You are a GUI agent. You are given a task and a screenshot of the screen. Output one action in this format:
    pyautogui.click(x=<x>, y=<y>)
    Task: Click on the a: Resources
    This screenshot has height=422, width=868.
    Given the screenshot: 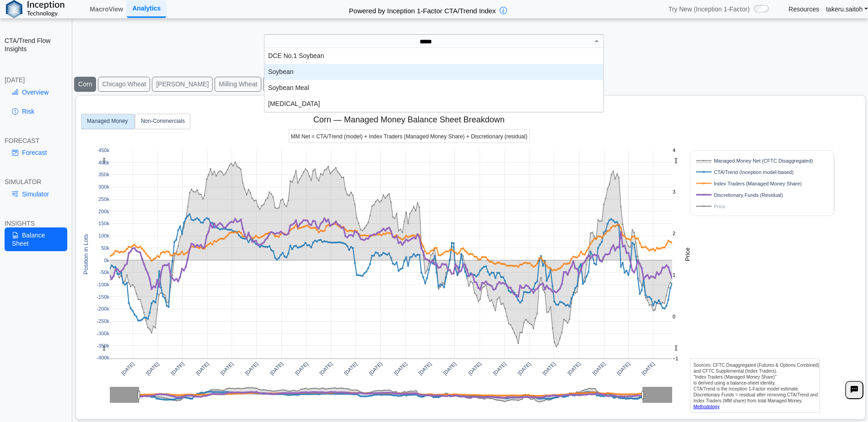 What is the action you would take?
    pyautogui.click(x=804, y=9)
    